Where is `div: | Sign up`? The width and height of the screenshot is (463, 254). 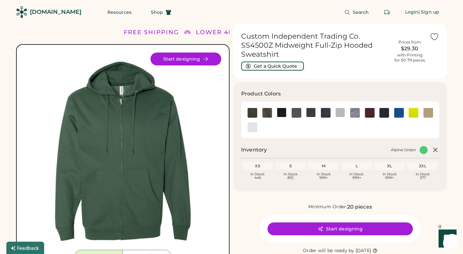
div: | Sign up is located at coordinates (429, 12).